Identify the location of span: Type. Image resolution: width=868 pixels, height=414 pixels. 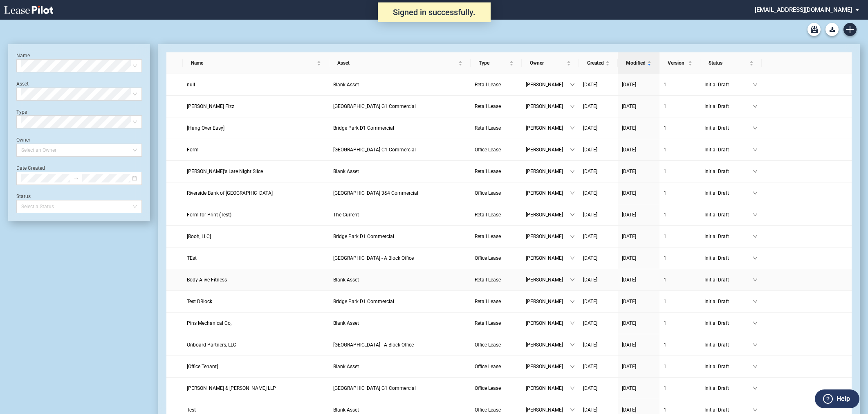
(493, 63).